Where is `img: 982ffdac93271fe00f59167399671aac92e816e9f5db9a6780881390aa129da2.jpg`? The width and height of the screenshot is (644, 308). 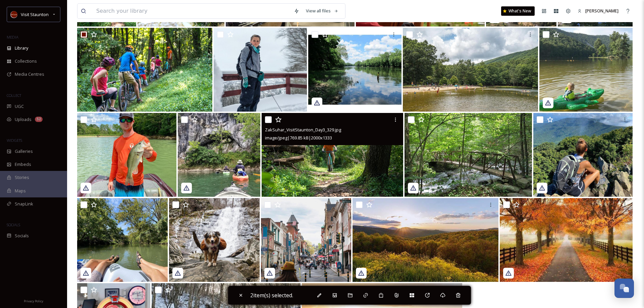 img: 982ffdac93271fe00f59167399671aac92e816e9f5db9a6780881390aa129da2.jpg is located at coordinates (586, 70).